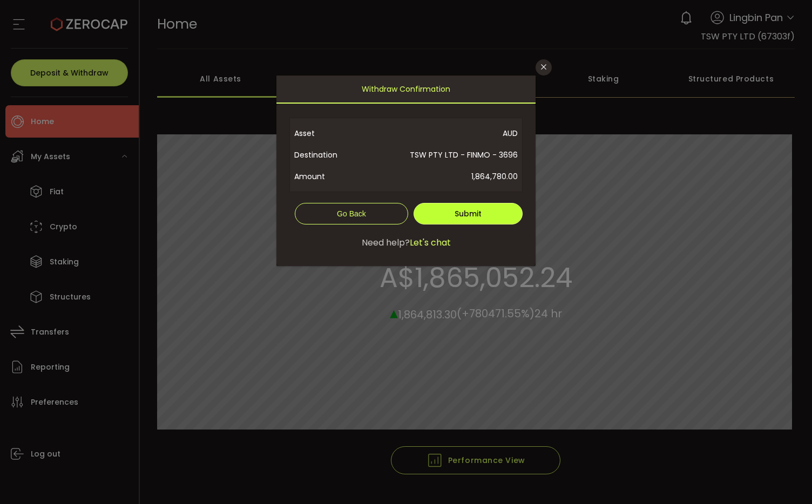  I want to click on span: Amount, so click(329, 176).